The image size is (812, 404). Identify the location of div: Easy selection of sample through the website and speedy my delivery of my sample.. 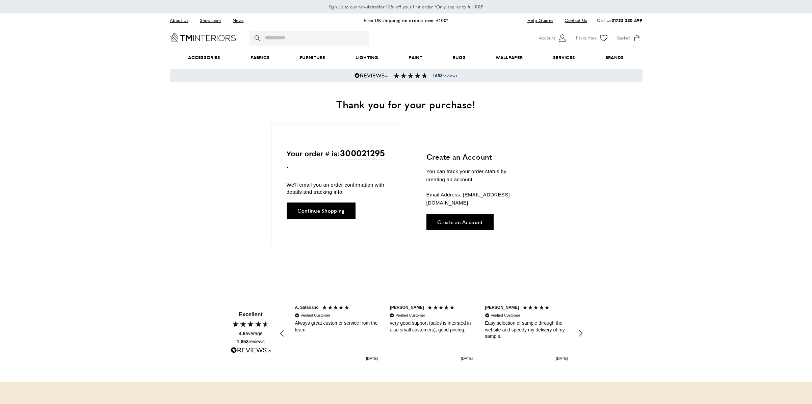
(526, 330).